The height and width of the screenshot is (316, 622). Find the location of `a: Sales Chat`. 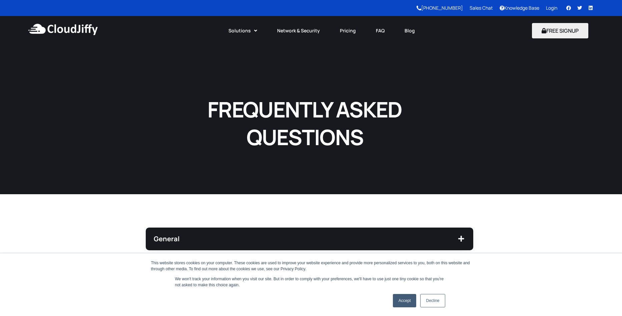

a: Sales Chat is located at coordinates (481, 8).